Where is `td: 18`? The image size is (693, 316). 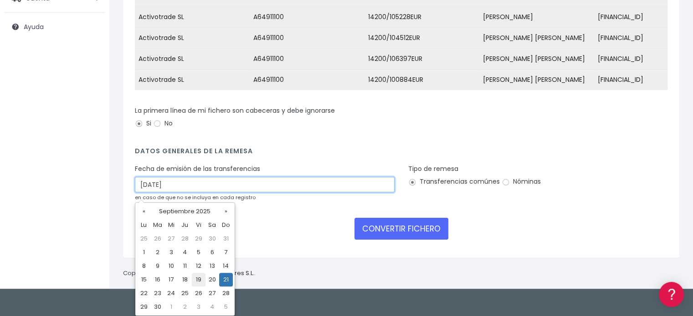 td: 18 is located at coordinates (185, 280).